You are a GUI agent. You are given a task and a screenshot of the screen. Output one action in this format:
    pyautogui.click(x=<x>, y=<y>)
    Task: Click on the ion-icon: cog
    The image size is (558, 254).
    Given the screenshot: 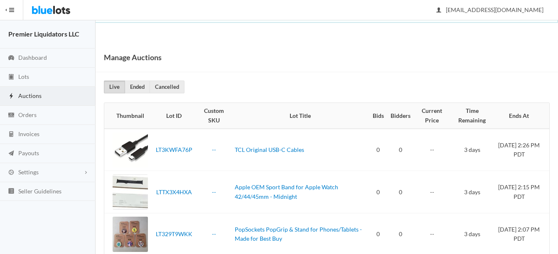 What is the action you would take?
    pyautogui.click(x=11, y=173)
    